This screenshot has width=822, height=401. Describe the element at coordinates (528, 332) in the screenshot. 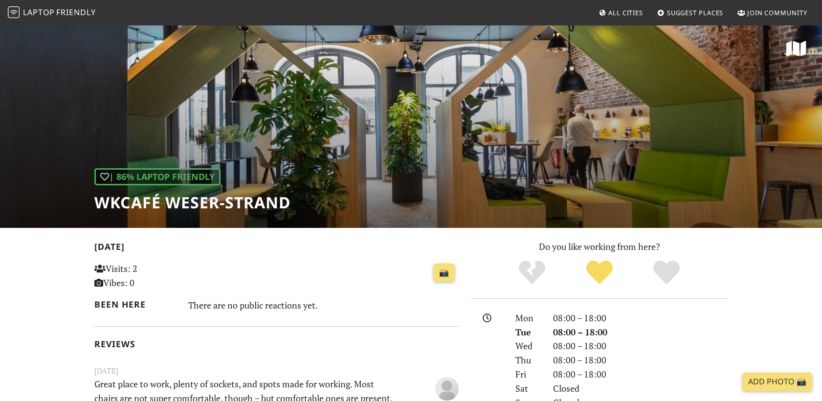

I see `div: Tue` at that location.